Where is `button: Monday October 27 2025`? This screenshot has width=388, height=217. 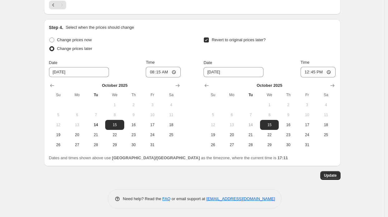
button: Monday October 27 2025 is located at coordinates (232, 145).